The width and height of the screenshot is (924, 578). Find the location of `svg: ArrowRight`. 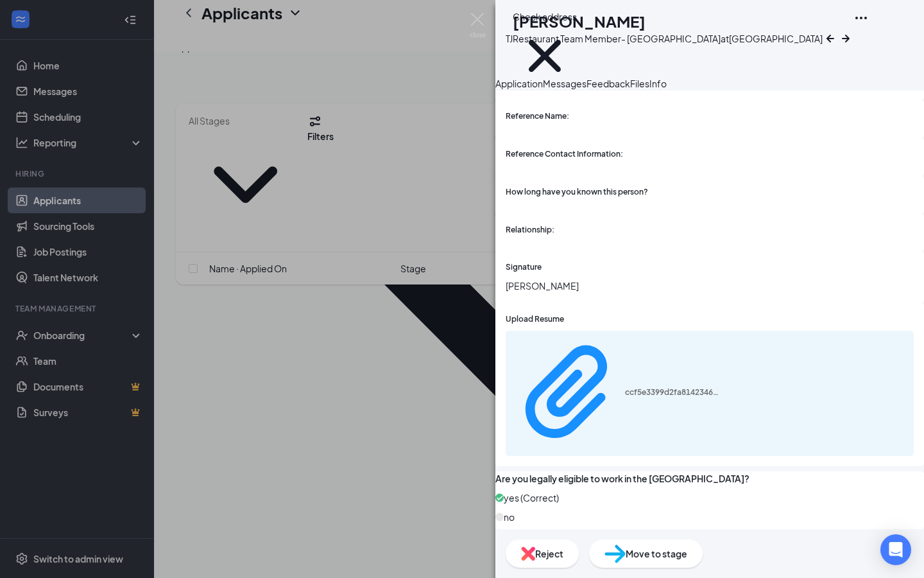

svg: ArrowRight is located at coordinates (845, 39).